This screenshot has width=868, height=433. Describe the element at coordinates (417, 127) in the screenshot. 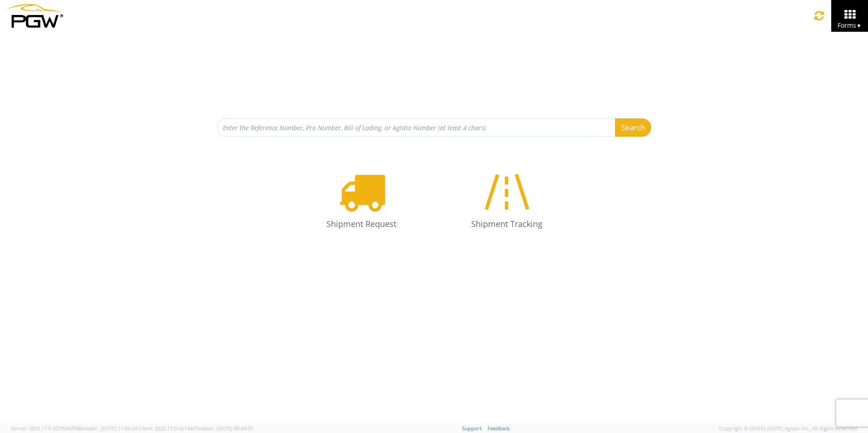

I see `input: Enter the Reference Number, Pro Number, Bill of Lading, or Agistix Number (at least 4 chars)` at that location.